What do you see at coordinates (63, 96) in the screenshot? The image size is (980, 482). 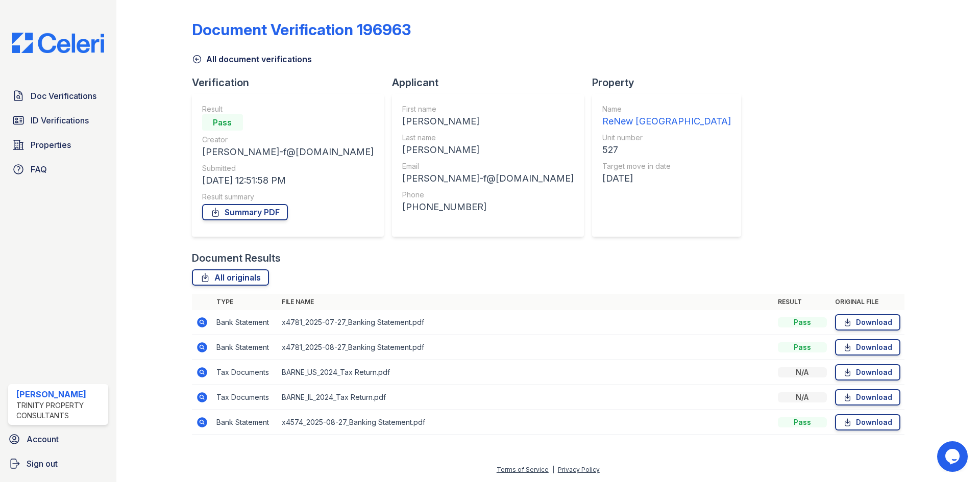 I see `span: Doc Verifications` at bounding box center [63, 96].